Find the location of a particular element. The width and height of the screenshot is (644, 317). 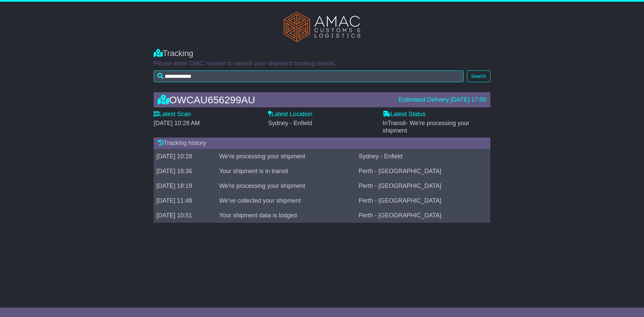

span: Sydney - Enfield is located at coordinates (290, 123).